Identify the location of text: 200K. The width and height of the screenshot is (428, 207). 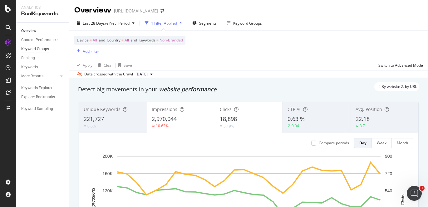
(107, 157).